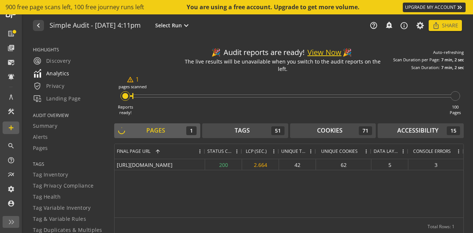 The height and width of the screenshot is (233, 473). I want to click on span: Landing Page, so click(57, 99).